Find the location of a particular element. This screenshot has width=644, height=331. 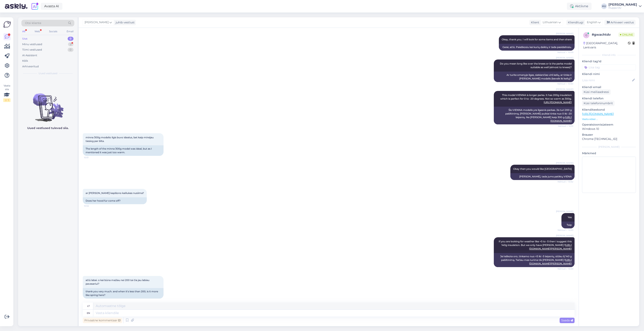

span: If you are looking for weather like +5 to -5 then I suggest this 140g insulation. But we only hav... is located at coordinates (535, 245).